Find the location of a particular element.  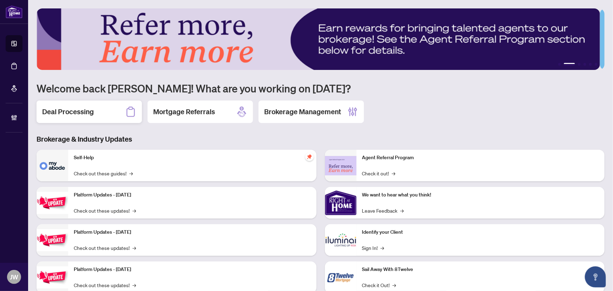

button: 3 is located at coordinates (579, 64).